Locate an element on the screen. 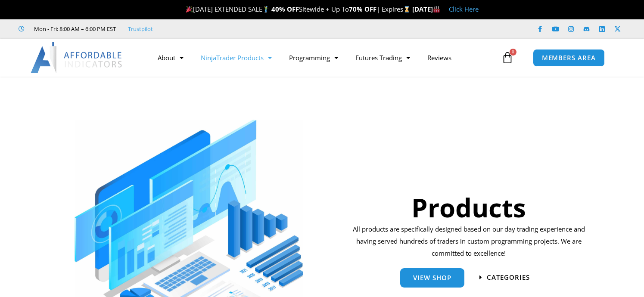  strong: 40% OFF is located at coordinates (285, 9).